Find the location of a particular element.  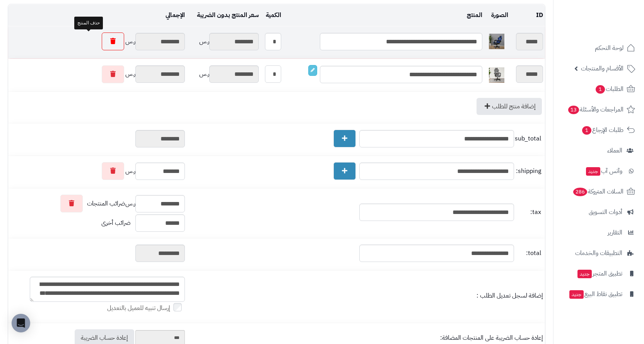

span: المراجعات والأسئلة is located at coordinates (595, 109).